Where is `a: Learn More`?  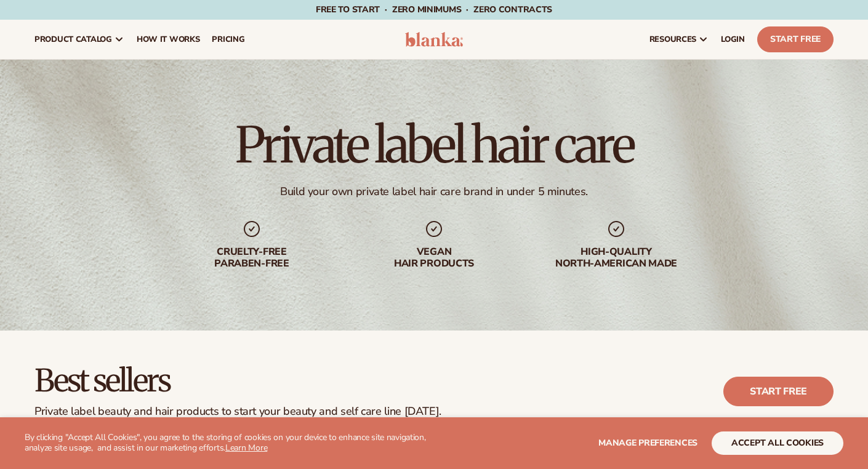
a: Learn More is located at coordinates (246, 448).